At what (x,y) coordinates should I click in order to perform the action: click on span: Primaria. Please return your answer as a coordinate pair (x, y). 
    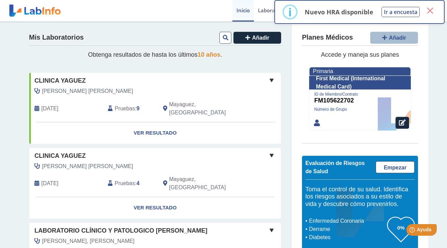
    Looking at the image, I should click on (323, 71).